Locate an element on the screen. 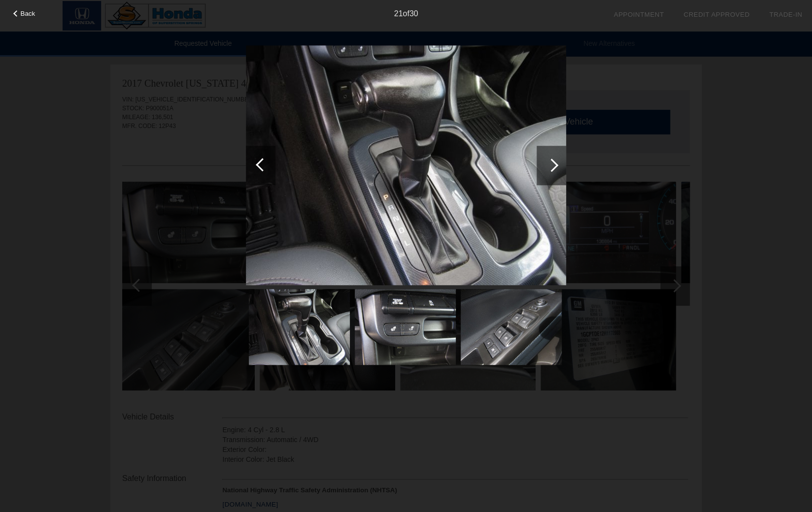 The height and width of the screenshot is (512, 812). span: Back is located at coordinates (28, 14).